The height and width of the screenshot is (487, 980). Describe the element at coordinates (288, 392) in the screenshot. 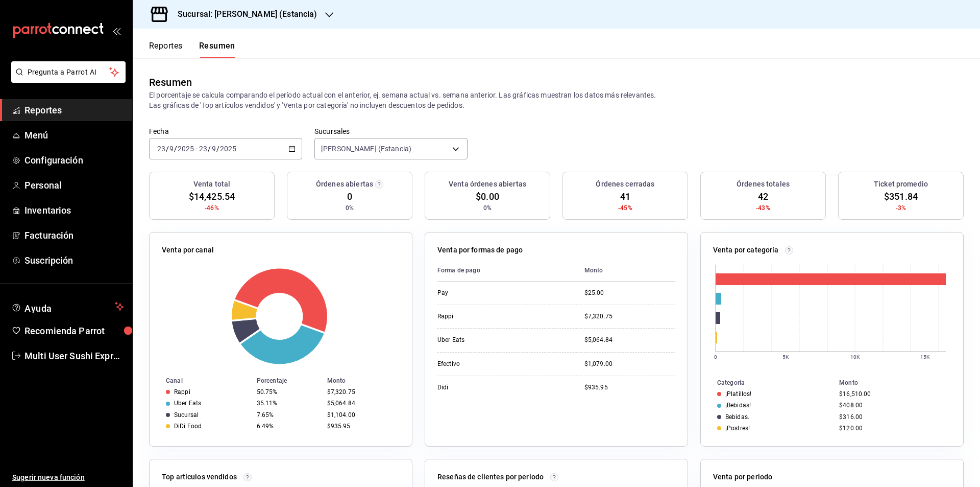

I see `div: 50.75%` at that location.